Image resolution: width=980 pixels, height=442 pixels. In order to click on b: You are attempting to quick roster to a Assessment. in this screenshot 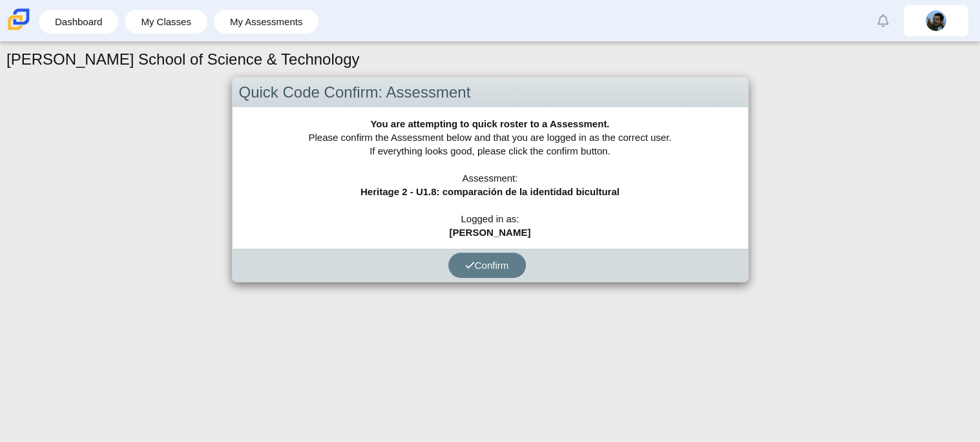, I will do `click(490, 124)`.